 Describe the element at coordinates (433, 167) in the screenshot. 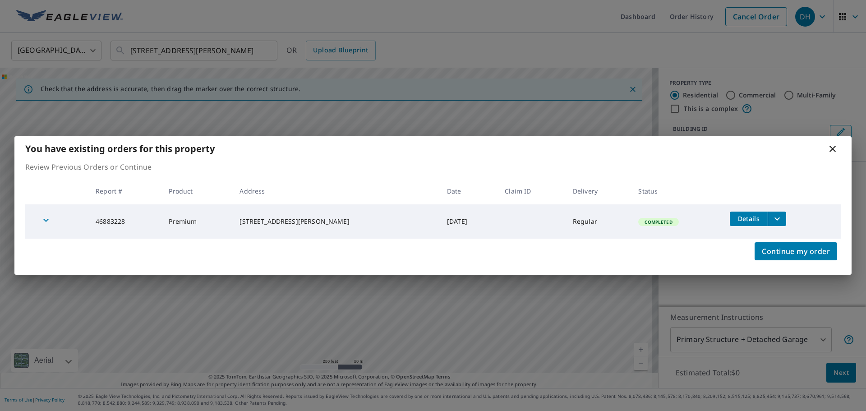

I see `p: Review Previous Orders or Continue` at that location.